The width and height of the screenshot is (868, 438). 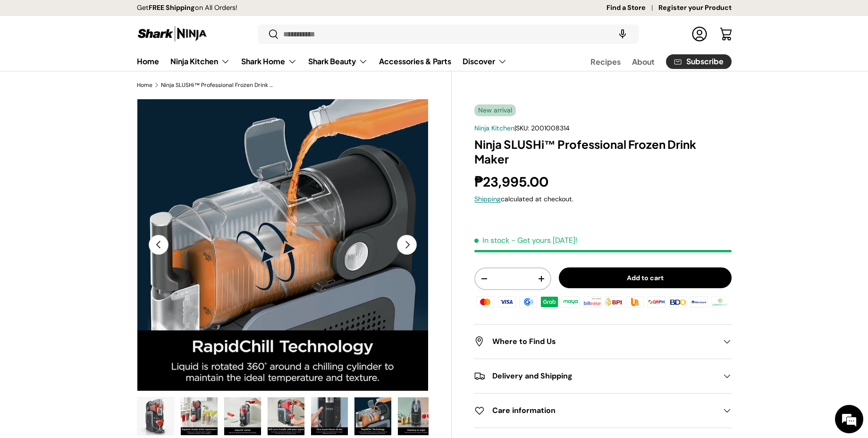 I want to click on a: Ninja SLUSHi™ Professional Frozen Drink Maker, so click(x=218, y=85).